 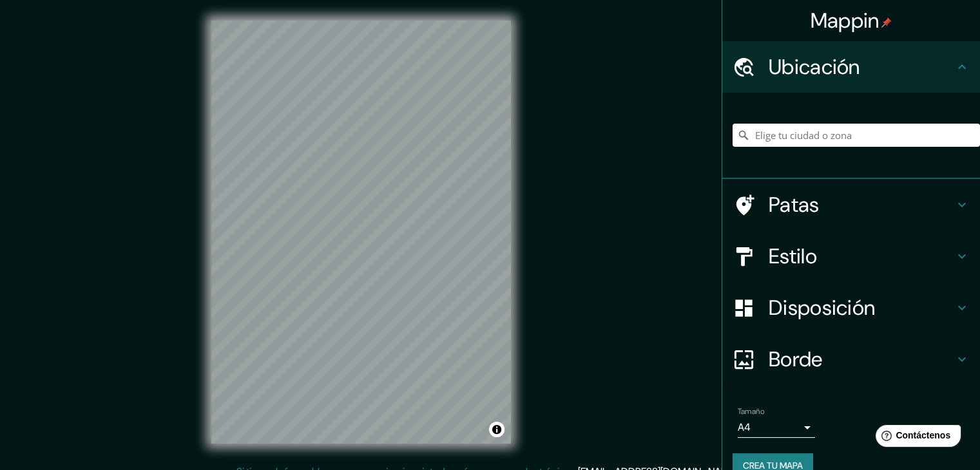 What do you see at coordinates (851, 256) in the screenshot?
I see `div: Estilo` at bounding box center [851, 256].